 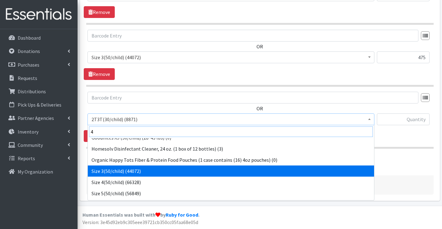 I want to click on img: HumanEssentials, so click(x=39, y=14).